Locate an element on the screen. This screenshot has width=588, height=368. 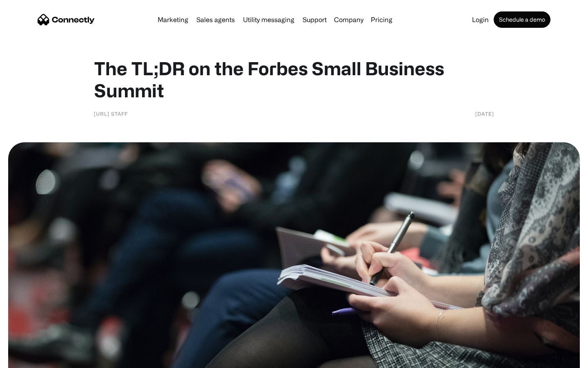
h1: The TL;DR on the Forbes Small Business Summit is located at coordinates (294, 80).